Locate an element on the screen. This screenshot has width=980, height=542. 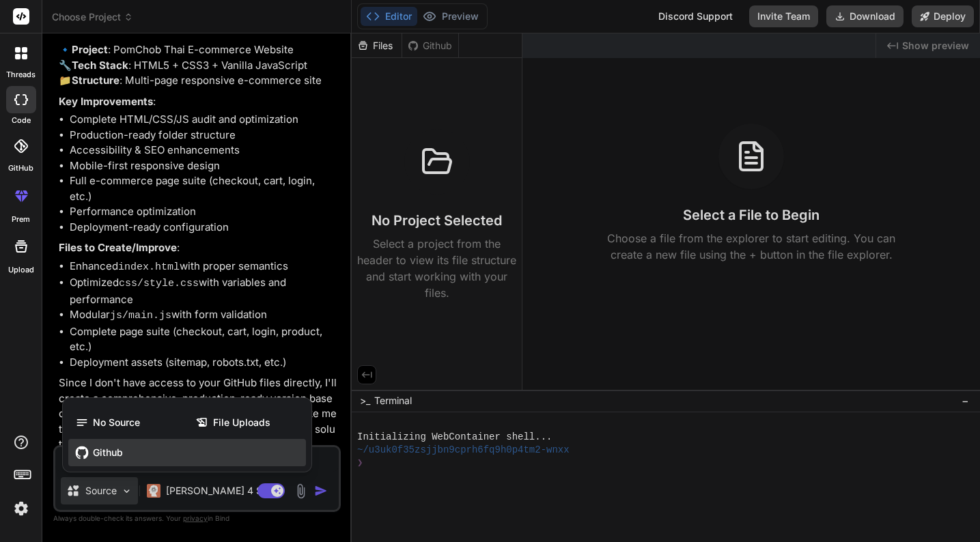
label: prem is located at coordinates (21, 219).